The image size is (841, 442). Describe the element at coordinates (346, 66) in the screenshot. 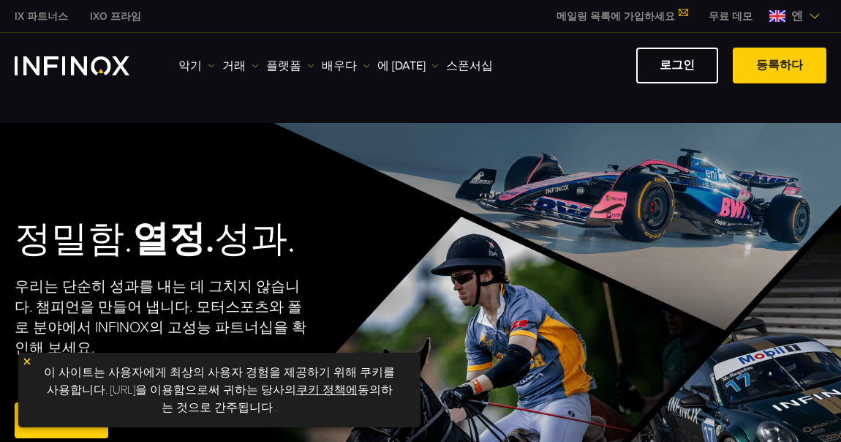

I see `a: 배우다` at that location.